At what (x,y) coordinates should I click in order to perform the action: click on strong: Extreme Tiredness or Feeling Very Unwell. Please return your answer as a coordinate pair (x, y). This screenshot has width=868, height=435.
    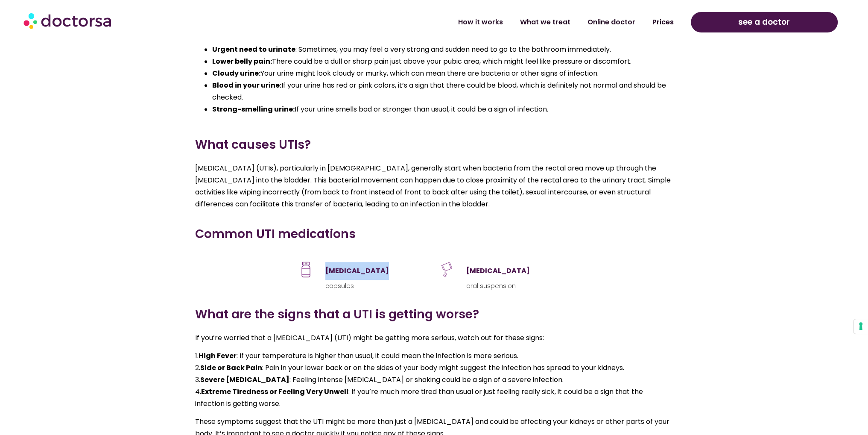
    Looking at the image, I should click on (274, 392).